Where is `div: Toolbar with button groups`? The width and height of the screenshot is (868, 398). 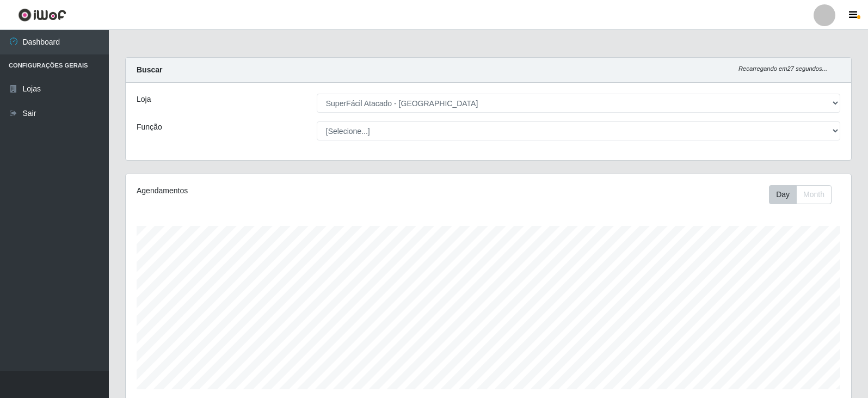
div: Toolbar with button groups is located at coordinates (804, 194).